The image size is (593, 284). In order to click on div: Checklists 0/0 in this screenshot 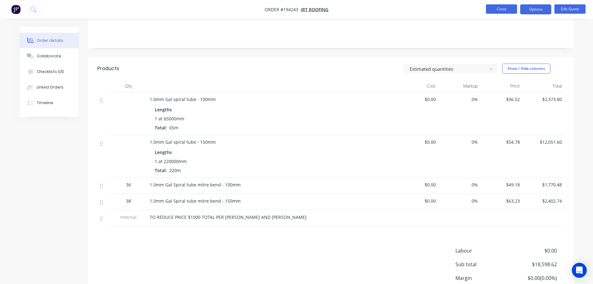, I will do `click(50, 72)`.